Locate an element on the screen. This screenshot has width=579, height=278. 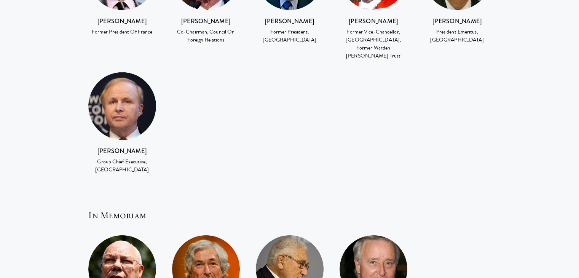
div: Former President Of France is located at coordinates (122, 32).